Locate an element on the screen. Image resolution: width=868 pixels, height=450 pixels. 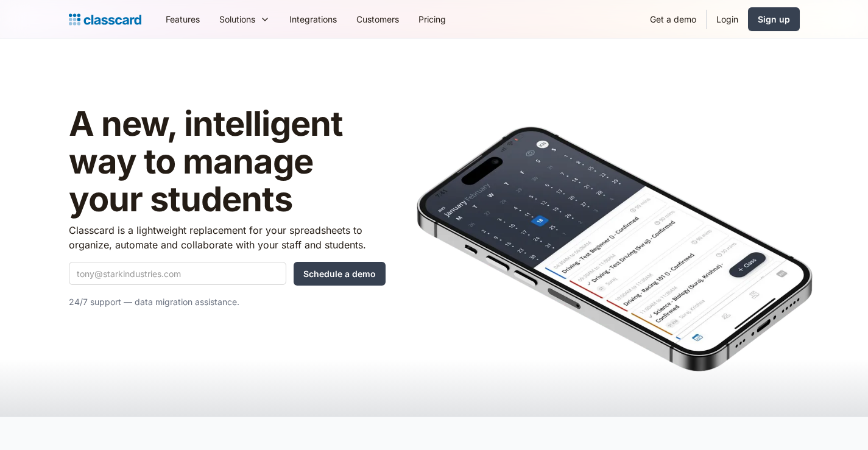
h1: A new, intelligent way to manage your students is located at coordinates (227, 162).